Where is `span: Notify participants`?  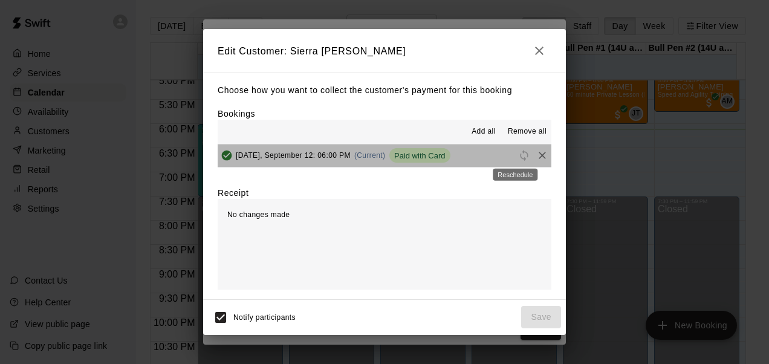 span: Notify participants is located at coordinates (264, 317).